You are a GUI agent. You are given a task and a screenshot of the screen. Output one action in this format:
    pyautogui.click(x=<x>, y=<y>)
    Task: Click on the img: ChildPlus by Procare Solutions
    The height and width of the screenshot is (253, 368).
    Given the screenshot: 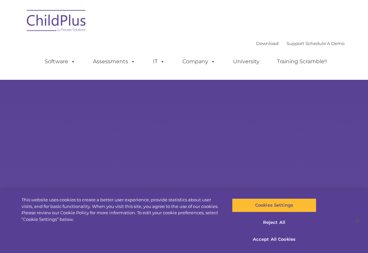 What is the action you would take?
    pyautogui.click(x=57, y=22)
    